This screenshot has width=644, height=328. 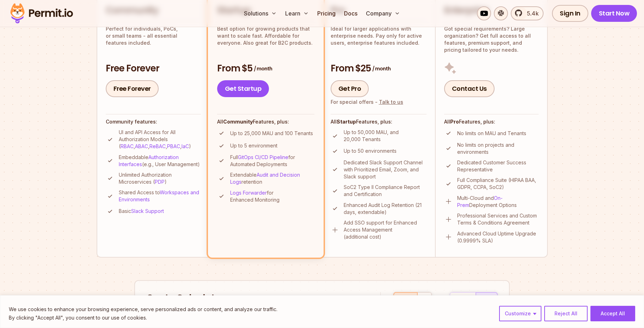 What do you see at coordinates (613, 314) in the screenshot?
I see `button: Accept All` at bounding box center [613, 314].